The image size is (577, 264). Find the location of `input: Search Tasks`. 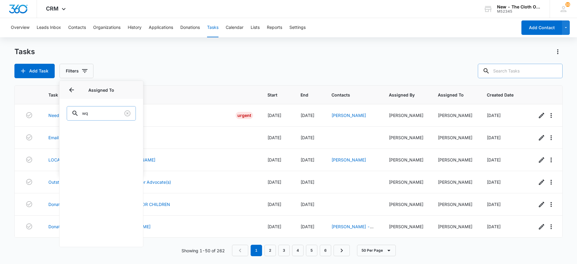

input: Search Tasks is located at coordinates (520, 71).